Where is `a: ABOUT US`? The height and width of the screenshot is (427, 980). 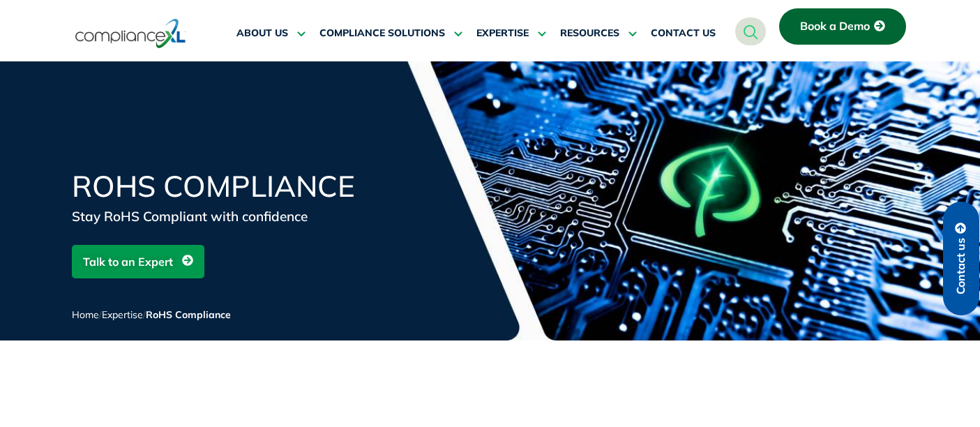 a: ABOUT US is located at coordinates (271, 33).